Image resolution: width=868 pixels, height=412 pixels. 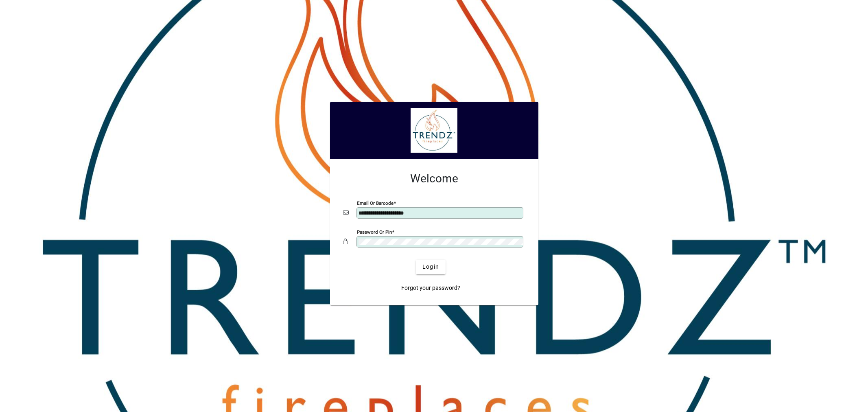 I want to click on h2: Welcome, so click(x=434, y=178).